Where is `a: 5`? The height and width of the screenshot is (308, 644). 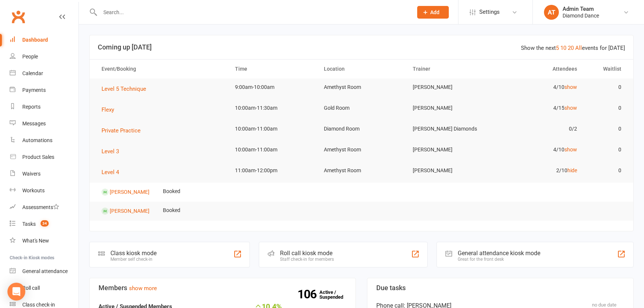
a: 5 is located at coordinates (558, 48).